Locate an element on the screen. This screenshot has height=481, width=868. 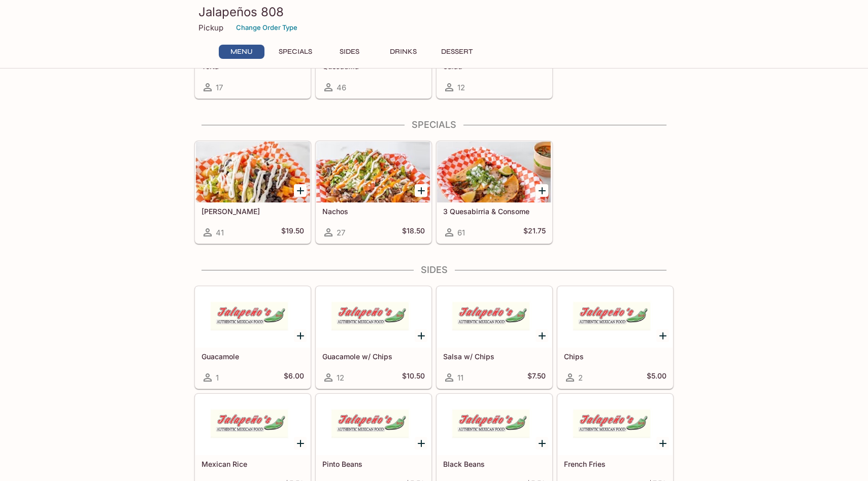
h5: Black Beans is located at coordinates (494, 463).